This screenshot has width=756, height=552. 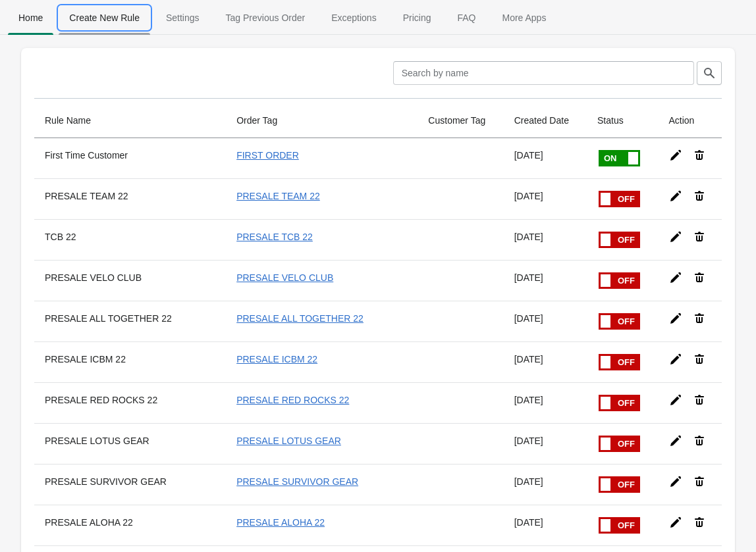 I want to click on button: Create_New_Rule, so click(x=104, y=18).